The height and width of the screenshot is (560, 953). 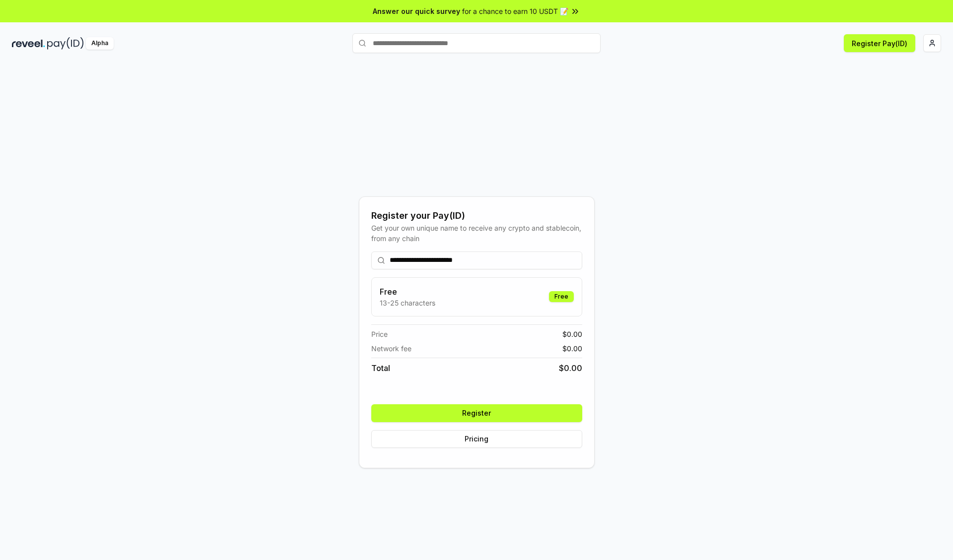 What do you see at coordinates (476, 216) in the screenshot?
I see `div: Register your Pay(ID)` at bounding box center [476, 216].